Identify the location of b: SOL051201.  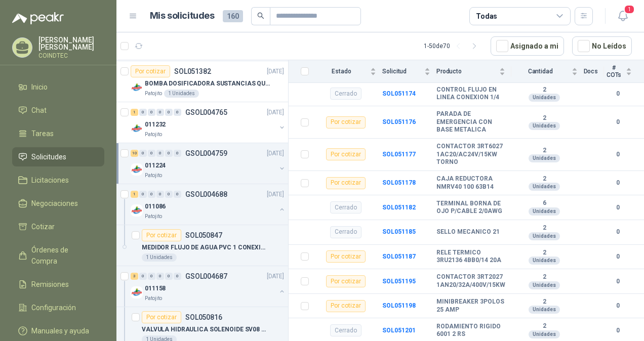
(399, 331).